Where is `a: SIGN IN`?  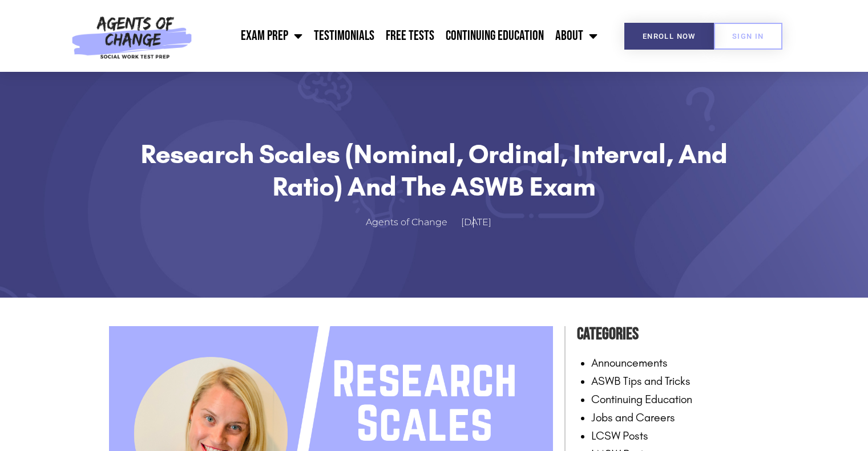 a: SIGN IN is located at coordinates (749, 36).